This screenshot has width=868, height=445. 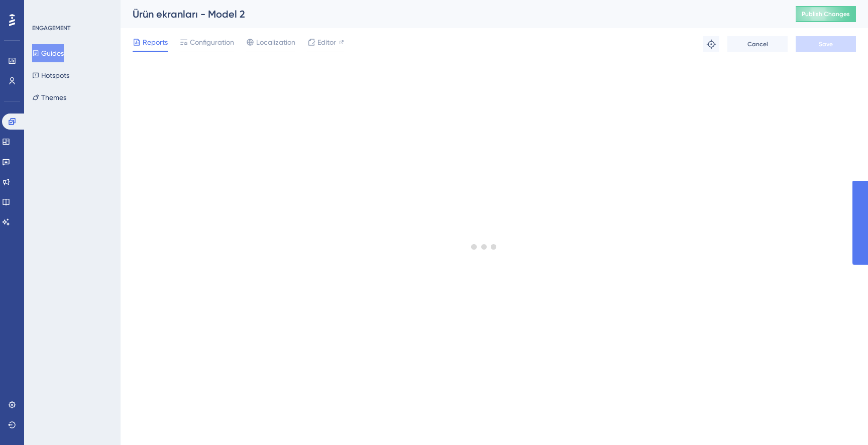 I want to click on span: Configuration, so click(x=212, y=42).